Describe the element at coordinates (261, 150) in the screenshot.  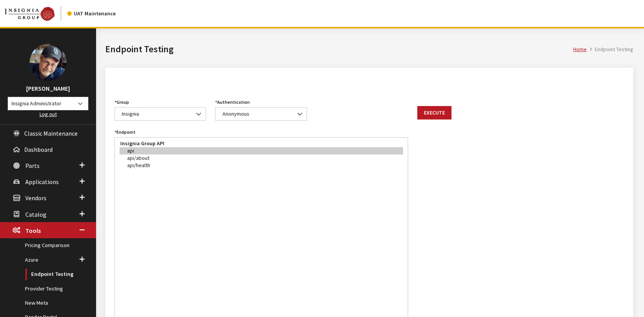
I see `option: api` at that location.